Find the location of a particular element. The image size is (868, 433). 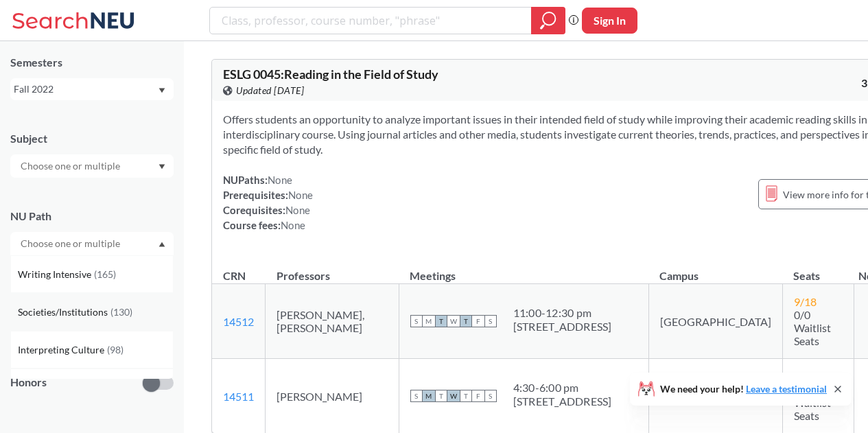

div: Fall 2022 is located at coordinates (85, 89).